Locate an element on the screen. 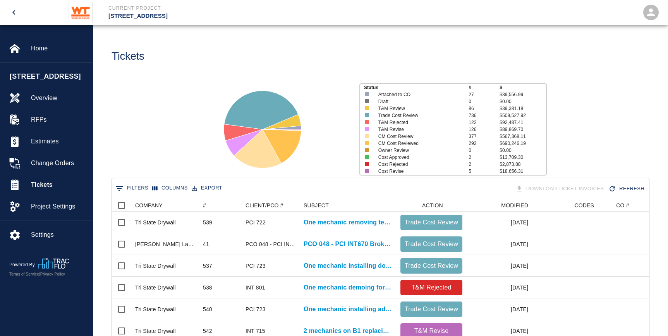 This screenshot has width=668, height=336. p: Cost Rejected is located at coordinates (419, 164).